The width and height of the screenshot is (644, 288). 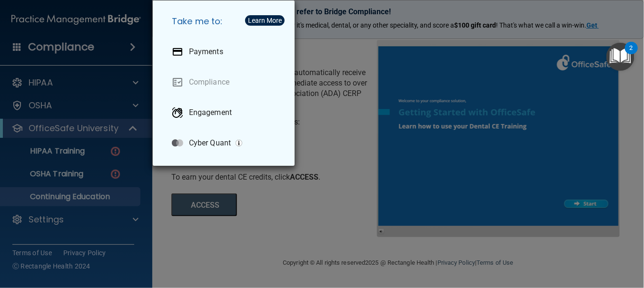 What do you see at coordinates (226, 143) in the screenshot?
I see `a: Cyber Quant` at bounding box center [226, 143].